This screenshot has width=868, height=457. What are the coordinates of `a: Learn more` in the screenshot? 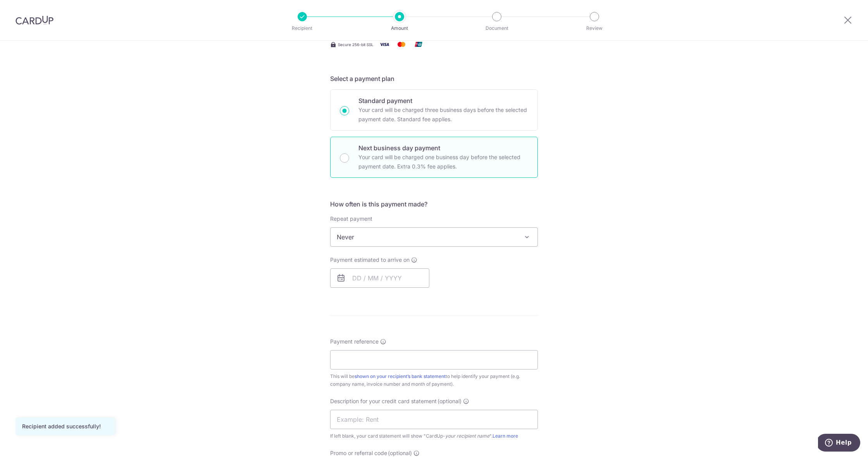 It's located at (505, 436).